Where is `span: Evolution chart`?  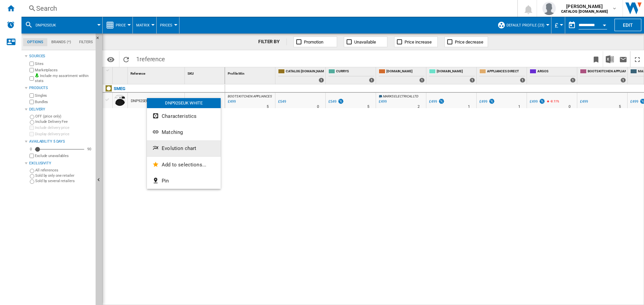
span: Evolution chart is located at coordinates (179, 149).